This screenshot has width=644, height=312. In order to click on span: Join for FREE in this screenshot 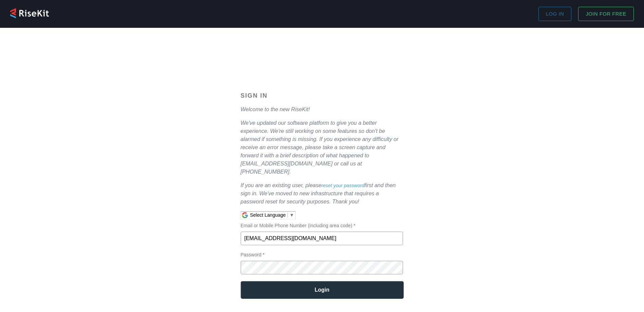, I will do `click(606, 14)`.